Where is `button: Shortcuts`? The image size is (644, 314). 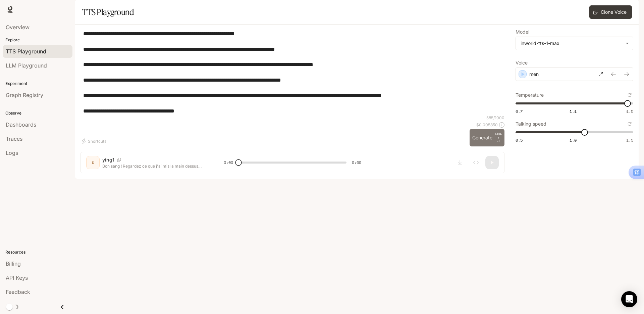
button: Shortcuts is located at coordinates (95, 141).